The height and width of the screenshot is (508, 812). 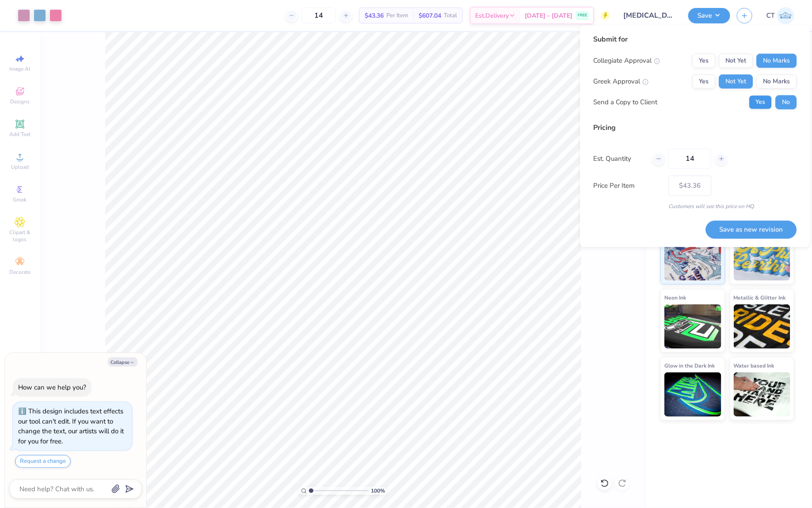 What do you see at coordinates (690, 366) in the screenshot?
I see `span: Glow in the Dark Ink` at bounding box center [690, 366].